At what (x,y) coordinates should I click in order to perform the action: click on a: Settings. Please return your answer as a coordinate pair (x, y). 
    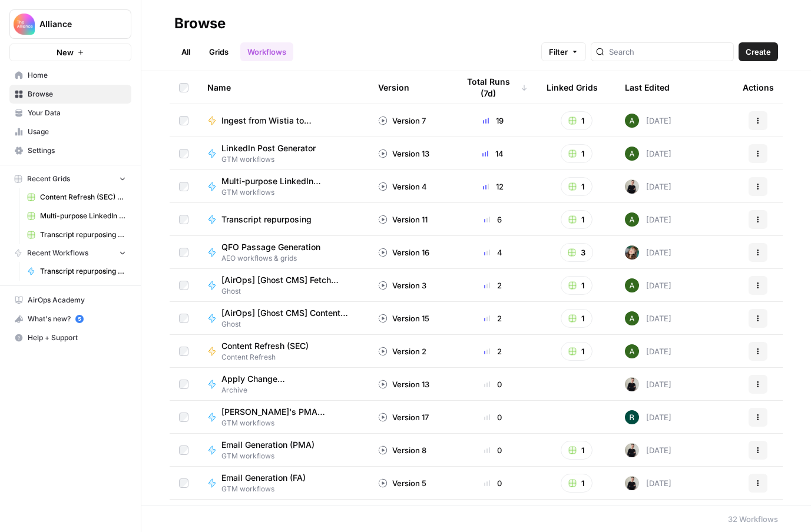
    Looking at the image, I should click on (70, 151).